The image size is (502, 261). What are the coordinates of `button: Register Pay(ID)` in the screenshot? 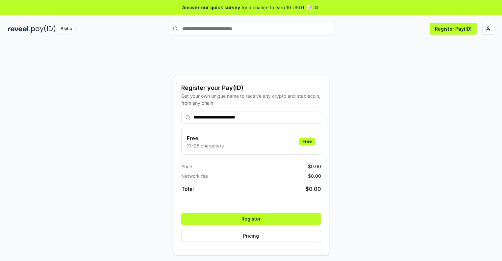 It's located at (454, 29).